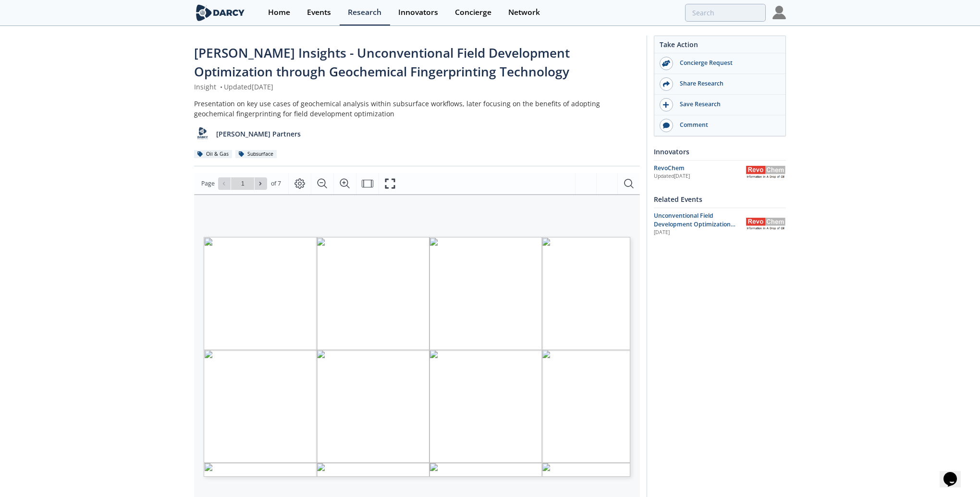  Describe the element at coordinates (473, 12) in the screenshot. I see `div: Concierge` at that location.